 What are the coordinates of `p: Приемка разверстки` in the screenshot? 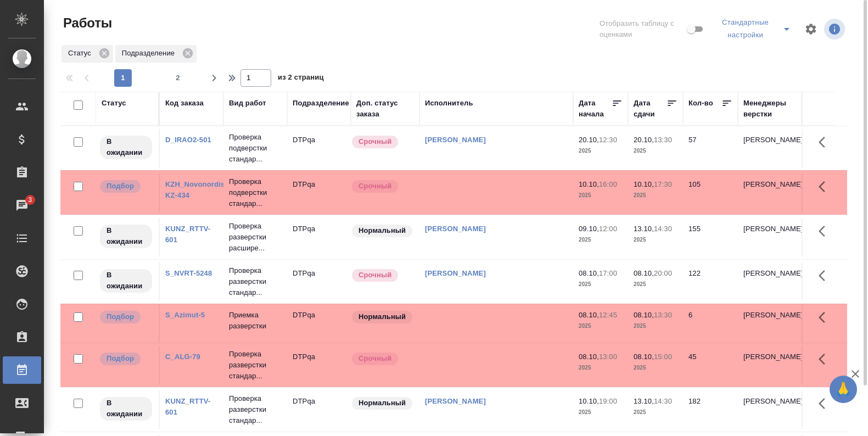 It's located at (255, 320).